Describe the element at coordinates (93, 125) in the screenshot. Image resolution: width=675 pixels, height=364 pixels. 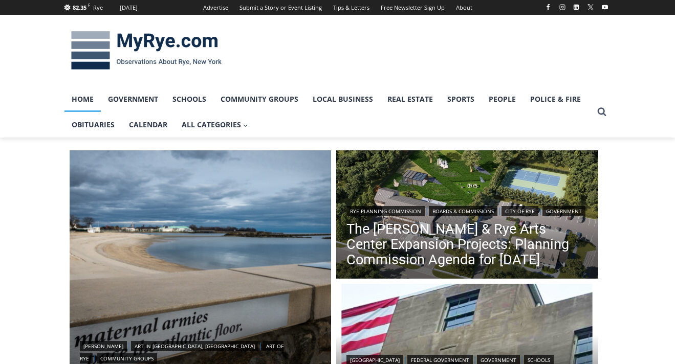
I see `a: Obituaries` at that location.